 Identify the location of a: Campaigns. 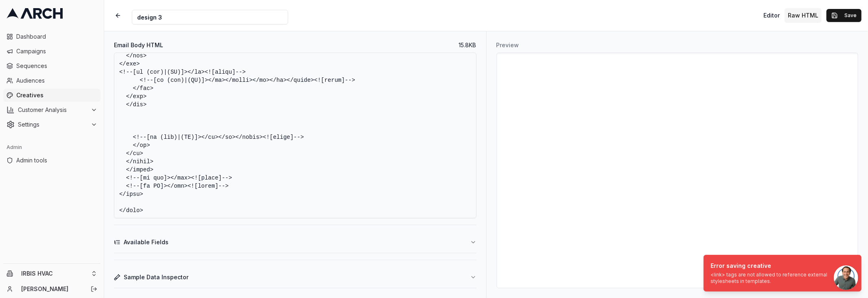
(52, 51).